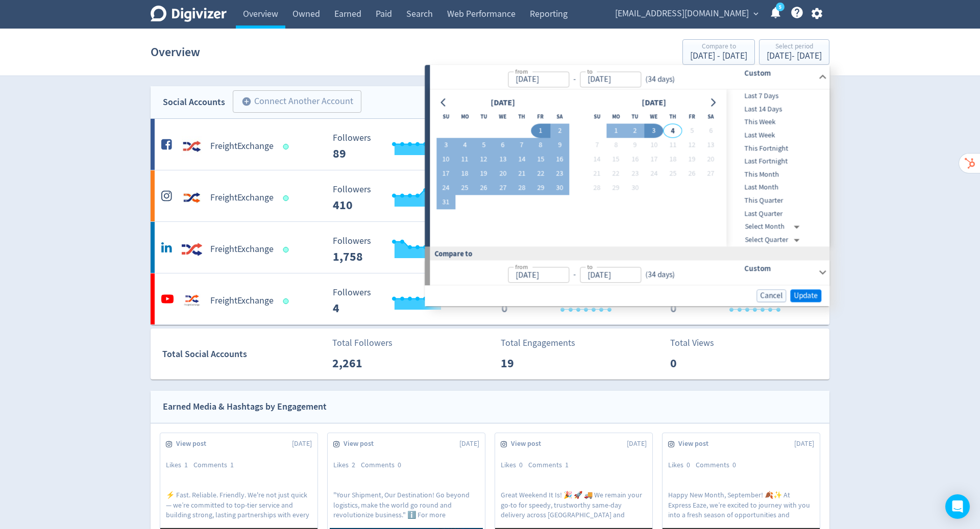 The height and width of the screenshot is (529, 980). What do you see at coordinates (559, 145) in the screenshot?
I see `button: 9` at bounding box center [559, 145].